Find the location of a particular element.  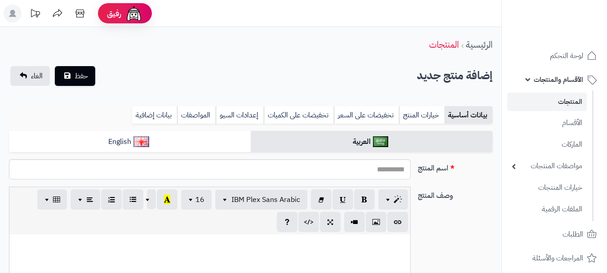

a: English is located at coordinates (130, 142).